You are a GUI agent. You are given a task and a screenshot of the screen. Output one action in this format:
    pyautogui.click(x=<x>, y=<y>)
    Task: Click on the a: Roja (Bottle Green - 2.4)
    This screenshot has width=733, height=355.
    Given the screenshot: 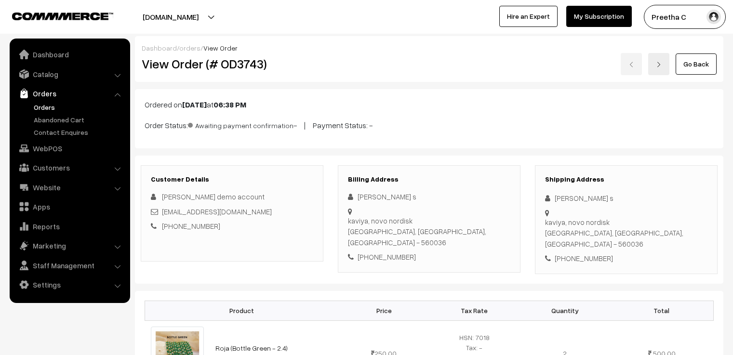 What is the action you would take?
    pyautogui.click(x=251, y=348)
    